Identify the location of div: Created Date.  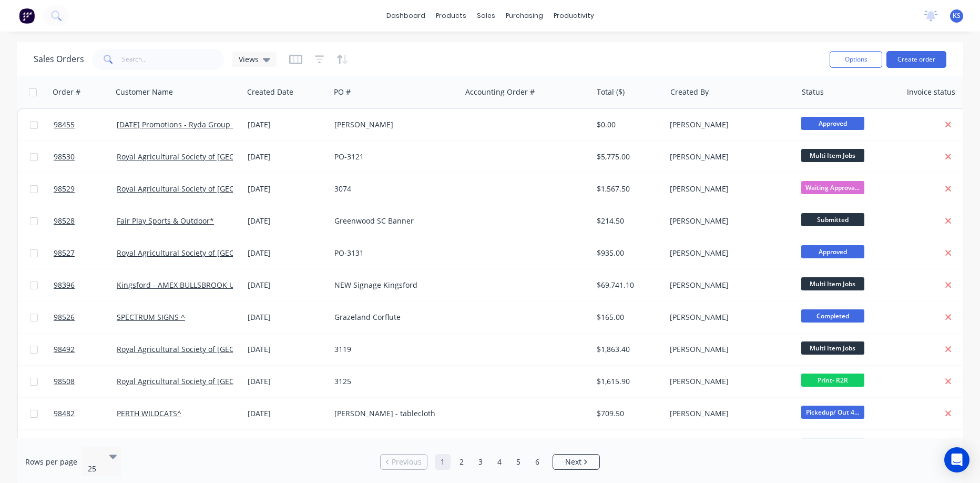
(271, 92).